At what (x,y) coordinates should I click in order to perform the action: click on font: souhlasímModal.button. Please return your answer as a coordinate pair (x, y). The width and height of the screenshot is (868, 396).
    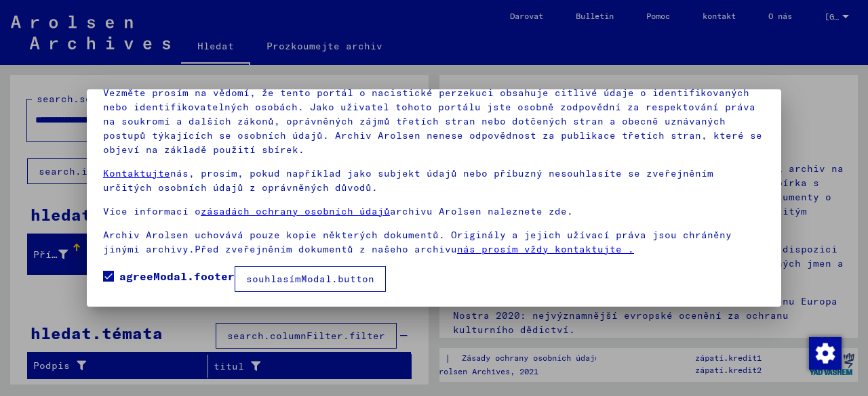
    Looking at the image, I should click on (310, 279).